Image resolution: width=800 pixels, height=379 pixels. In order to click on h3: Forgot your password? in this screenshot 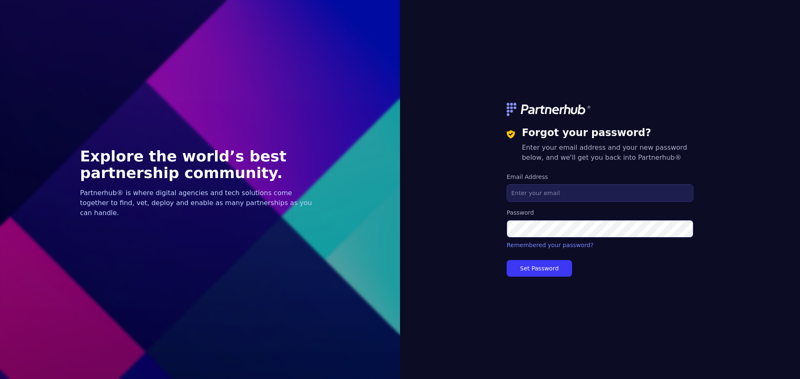, I will do `click(607, 133)`.